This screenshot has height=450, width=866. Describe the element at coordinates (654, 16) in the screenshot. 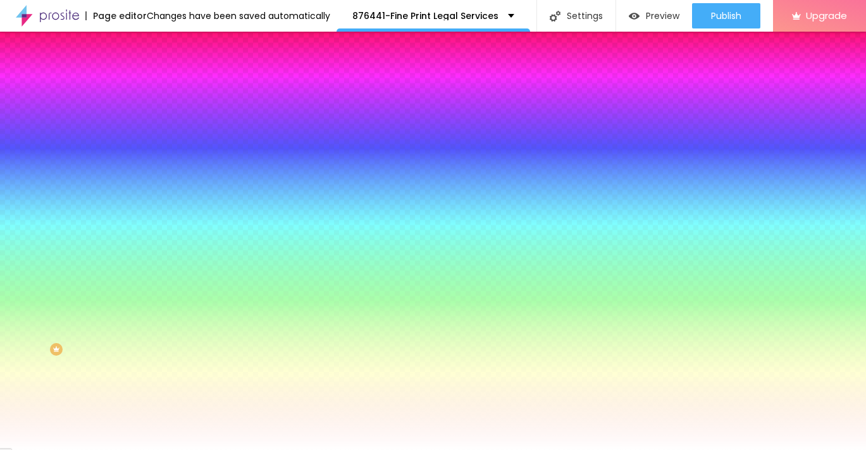

I see `button: Preview` at that location.